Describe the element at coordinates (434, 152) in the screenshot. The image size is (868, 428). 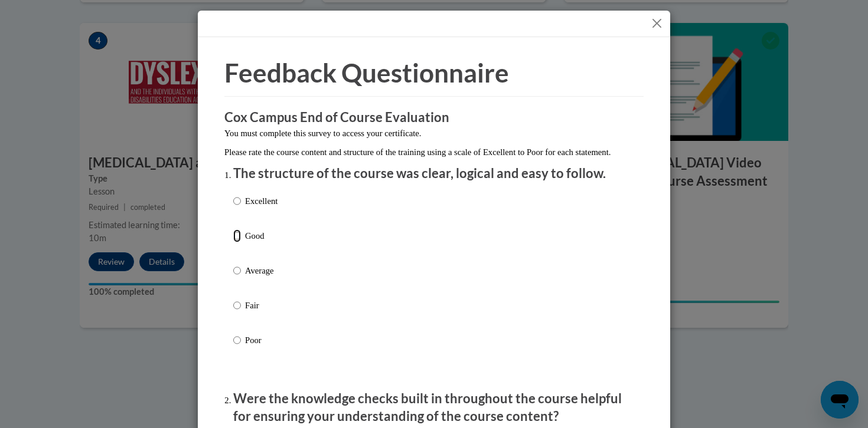
I see `p: Please rate the course content and structure of the training using a scale of Excellent to Poor f...` at that location.